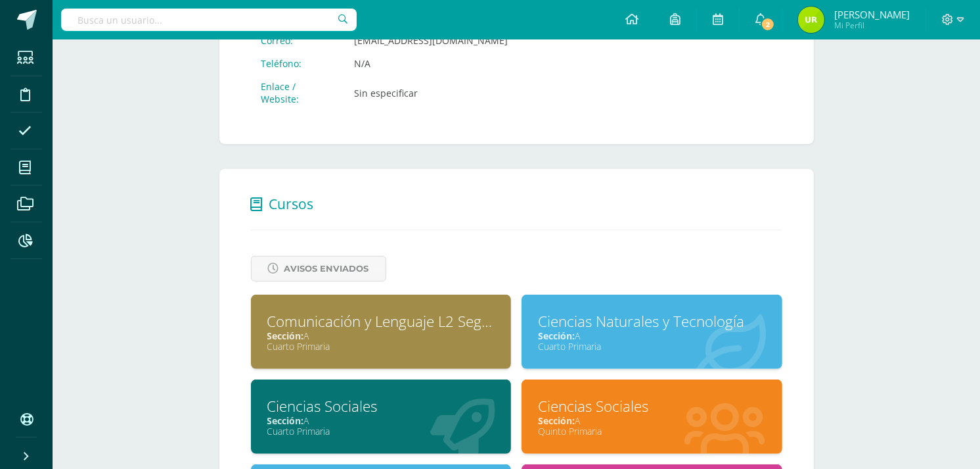 Image resolution: width=980 pixels, height=469 pixels. What do you see at coordinates (298, 93) in the screenshot?
I see `td: Enlace / Website:` at bounding box center [298, 93].